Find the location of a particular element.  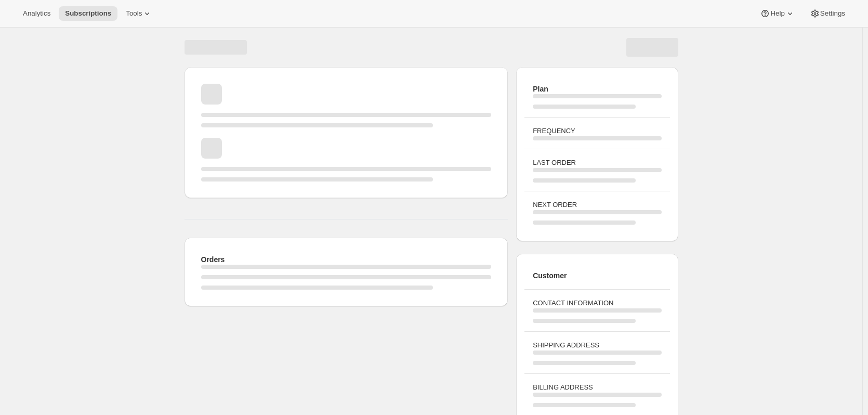

h2: Orders is located at coordinates (346, 260).